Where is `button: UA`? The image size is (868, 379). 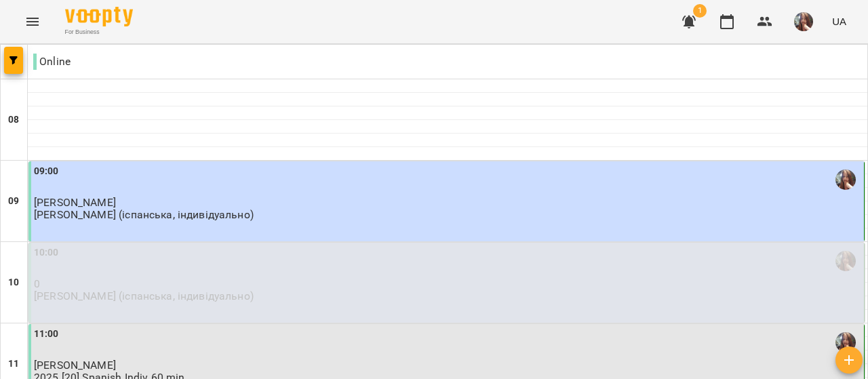 button: UA is located at coordinates (839, 21).